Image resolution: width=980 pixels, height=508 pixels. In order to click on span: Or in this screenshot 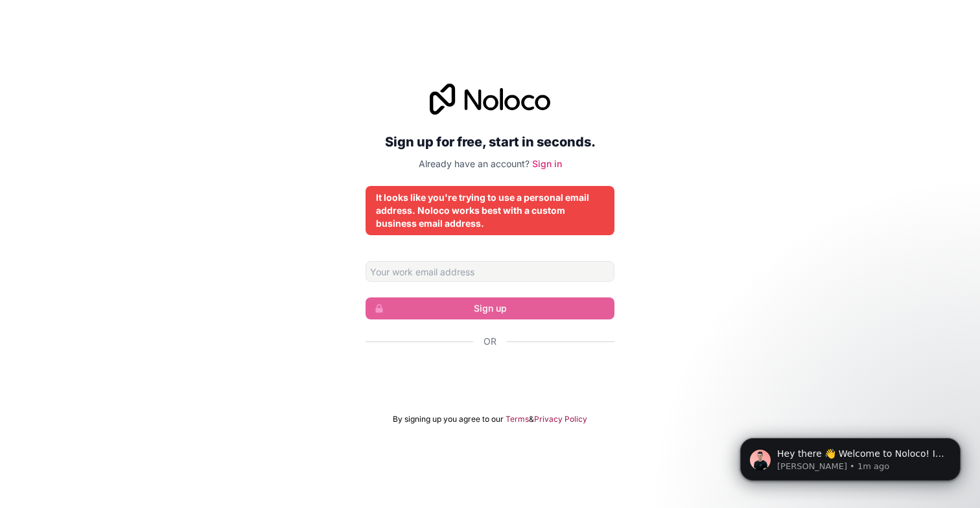, I will do `click(490, 341)`.